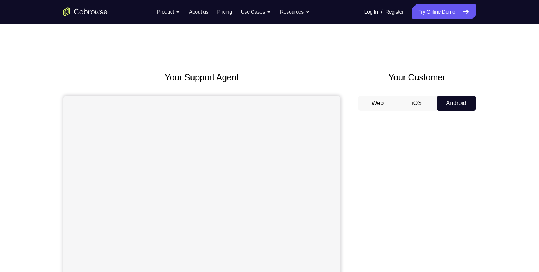  I want to click on a: Go to the home page, so click(85, 12).